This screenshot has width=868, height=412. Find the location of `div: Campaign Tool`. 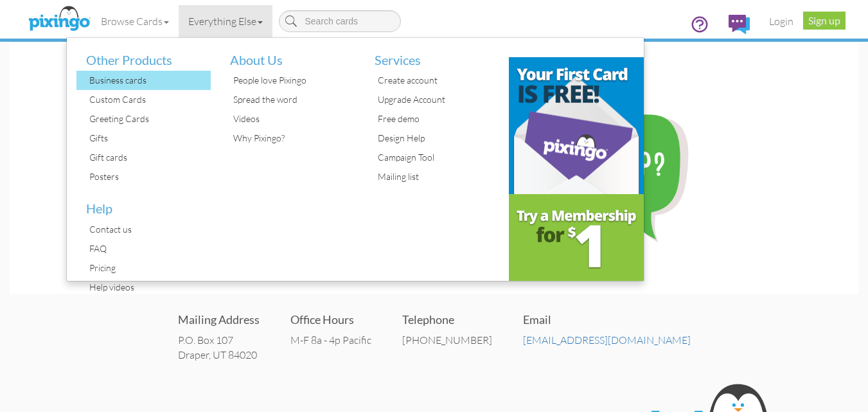

div: Campaign Tool is located at coordinates (437, 158).